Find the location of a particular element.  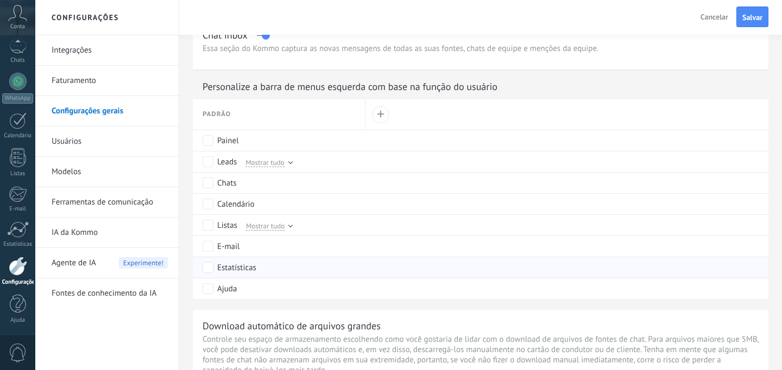

div: Personalize a barra de menus esquerda com base na função do usuário is located at coordinates (350, 86).